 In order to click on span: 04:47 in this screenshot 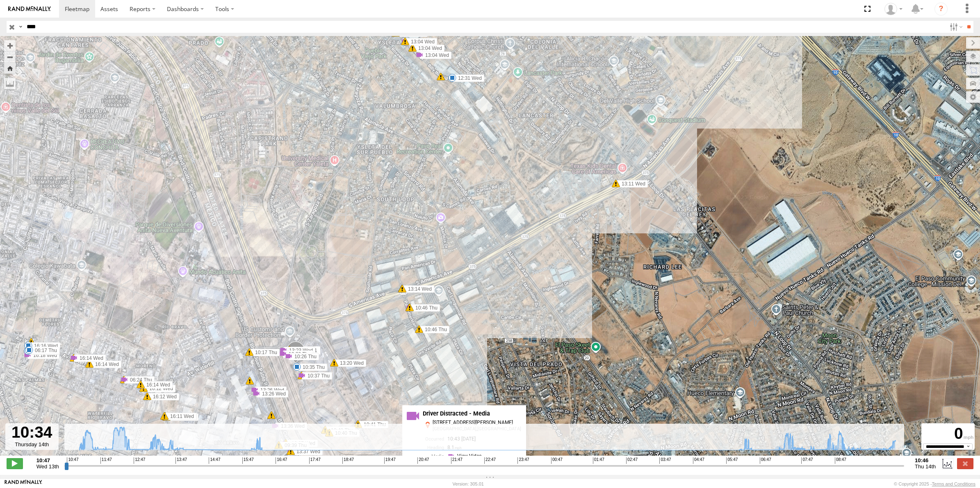, I will do `click(699, 461)`.